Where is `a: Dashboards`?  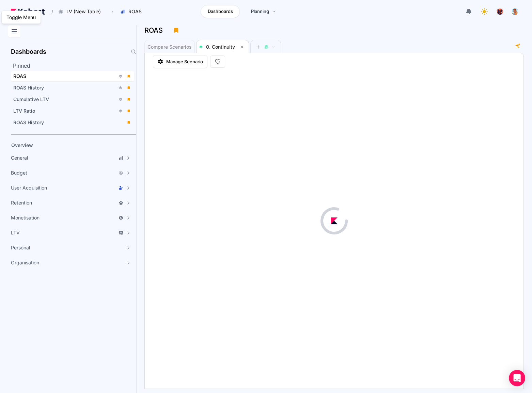 a: Dashboards is located at coordinates (220, 11).